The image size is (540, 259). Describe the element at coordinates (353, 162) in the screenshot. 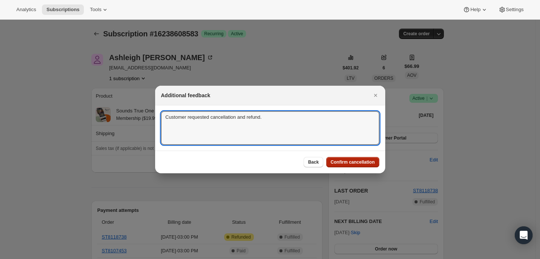

I see `button: Confirm cancellation` at that location.